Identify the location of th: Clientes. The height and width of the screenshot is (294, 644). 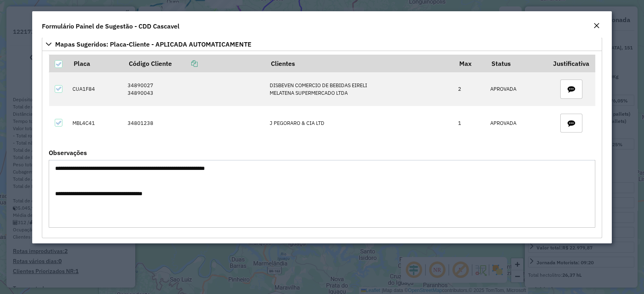
(360, 64).